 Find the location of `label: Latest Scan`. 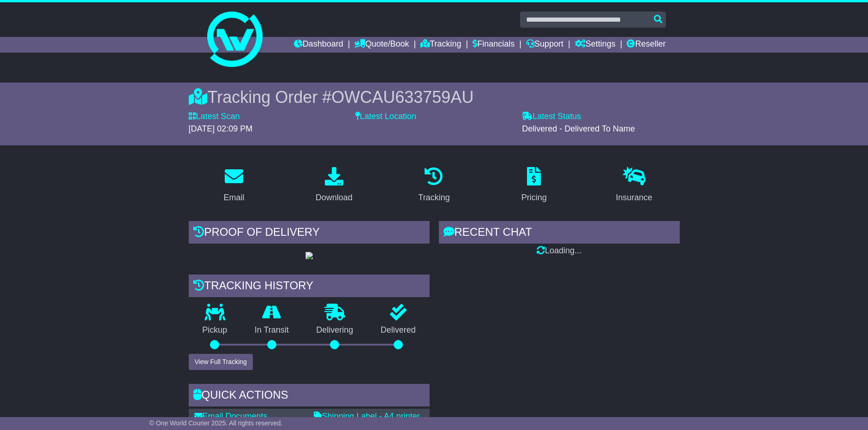

label: Latest Scan is located at coordinates (214, 117).